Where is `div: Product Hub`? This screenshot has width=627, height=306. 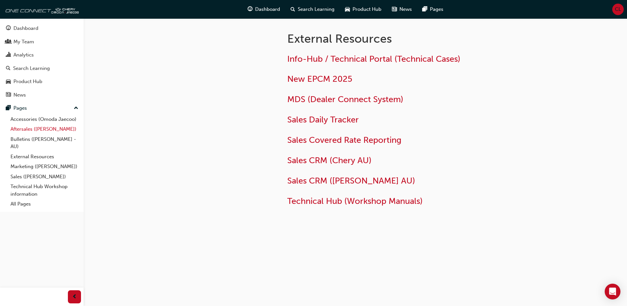 div: Product Hub is located at coordinates (28, 81).